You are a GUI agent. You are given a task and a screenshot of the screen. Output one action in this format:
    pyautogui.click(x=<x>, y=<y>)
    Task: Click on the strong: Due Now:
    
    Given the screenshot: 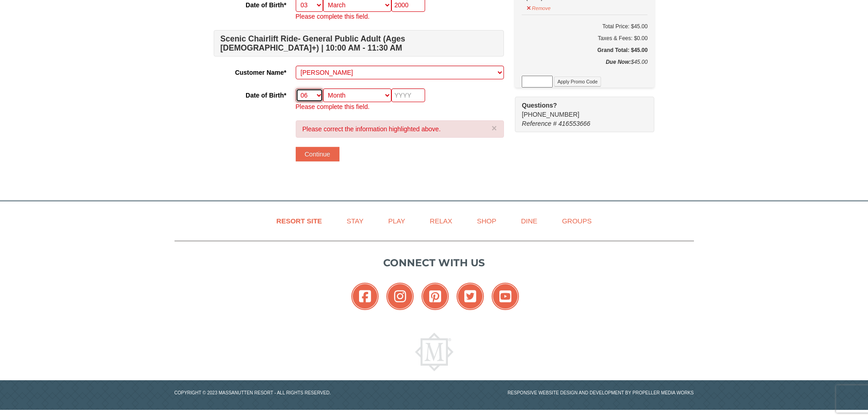 What is the action you would take?
    pyautogui.click(x=618, y=62)
    